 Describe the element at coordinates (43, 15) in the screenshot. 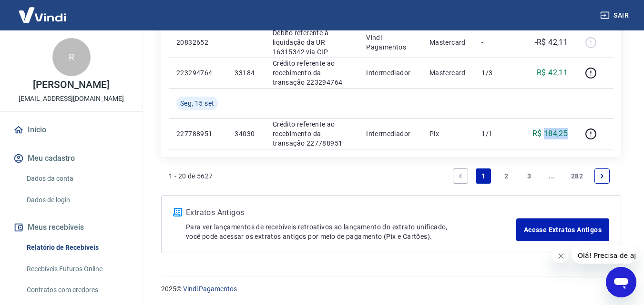

I see `img: Vindi` at that location.